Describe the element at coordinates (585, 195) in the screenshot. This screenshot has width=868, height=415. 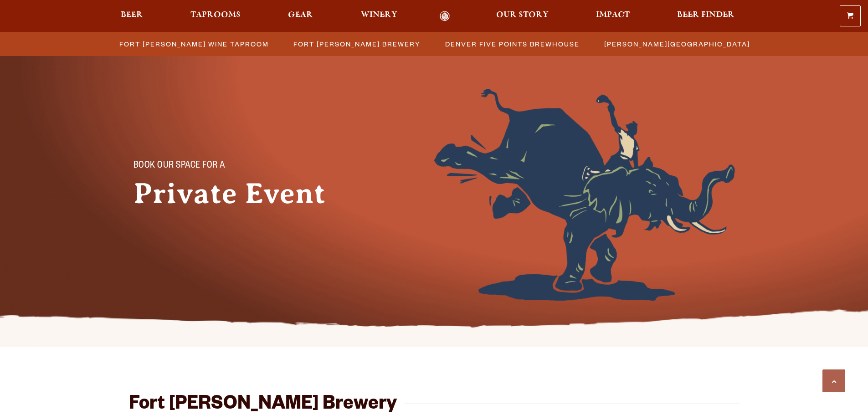
I see `img: Foreground404` at that location.